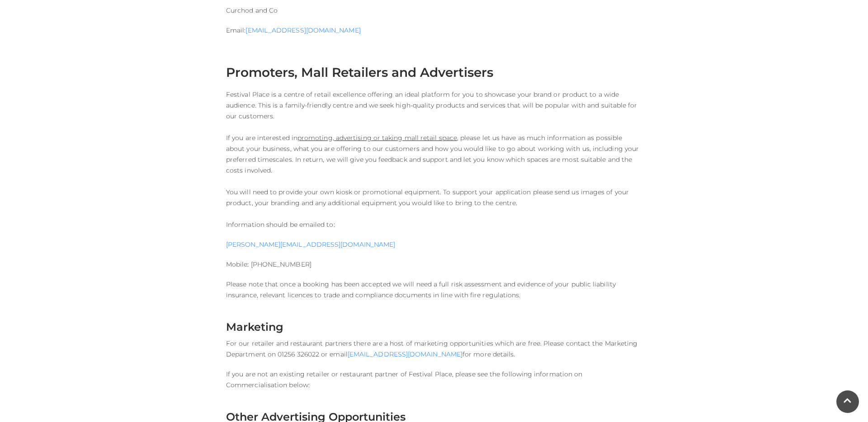  I want to click on h4: Marketing, so click(434, 327).